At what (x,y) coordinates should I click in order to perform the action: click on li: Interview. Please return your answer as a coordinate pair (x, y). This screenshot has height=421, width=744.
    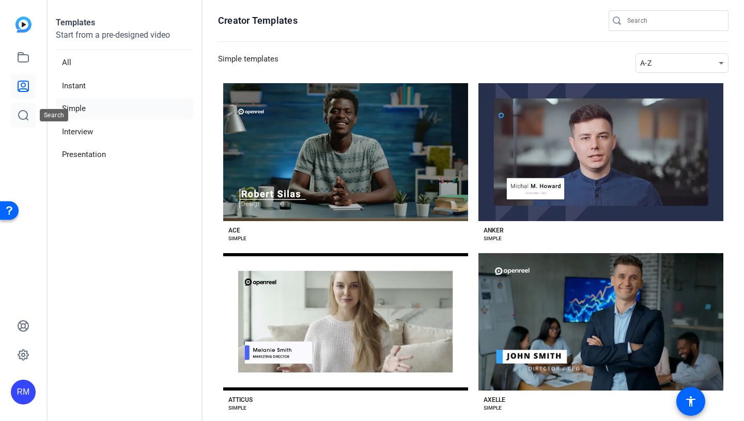
    Looking at the image, I should click on (125, 132).